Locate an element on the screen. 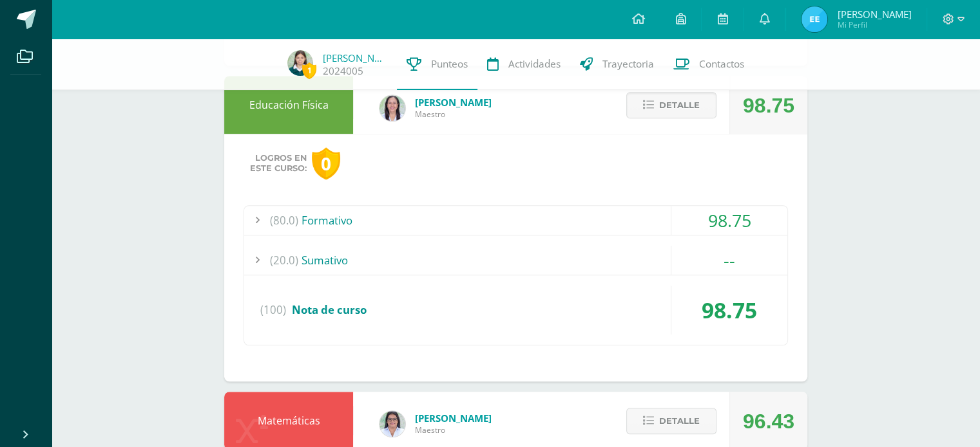 The image size is (980, 447). a: Contactos is located at coordinates (709, 64).